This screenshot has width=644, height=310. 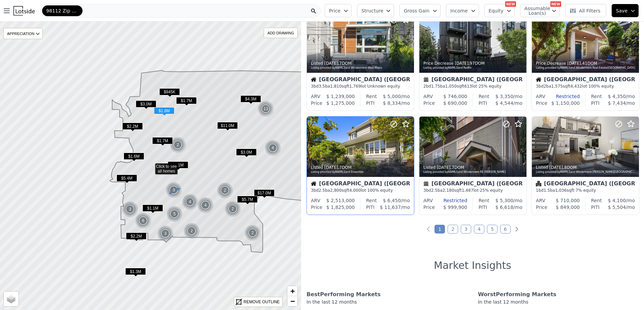 What do you see at coordinates (266, 109) in the screenshot?
I see `div: 13` at bounding box center [266, 109].